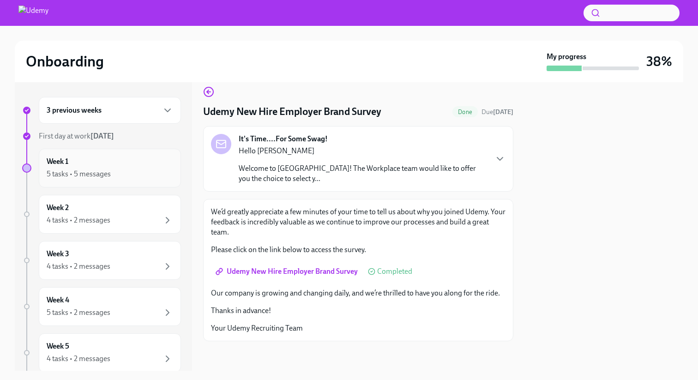  Describe the element at coordinates (283, 139) in the screenshot. I see `strong: It's Time....For Some Swag!` at that location.